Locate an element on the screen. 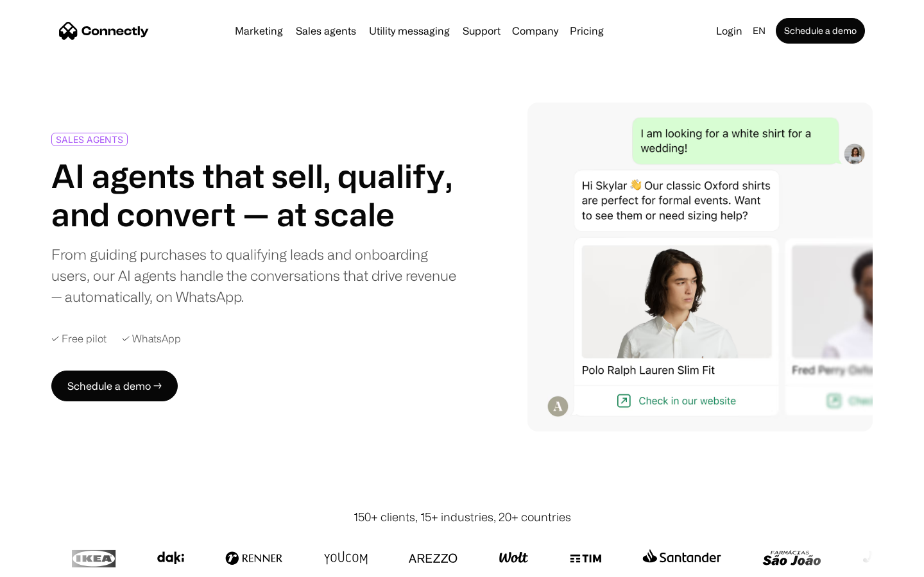 The width and height of the screenshot is (924, 577). div: From guiding purchases to qualifying leads and onboarding users, our AI agents handle the convers... is located at coordinates (254, 275).